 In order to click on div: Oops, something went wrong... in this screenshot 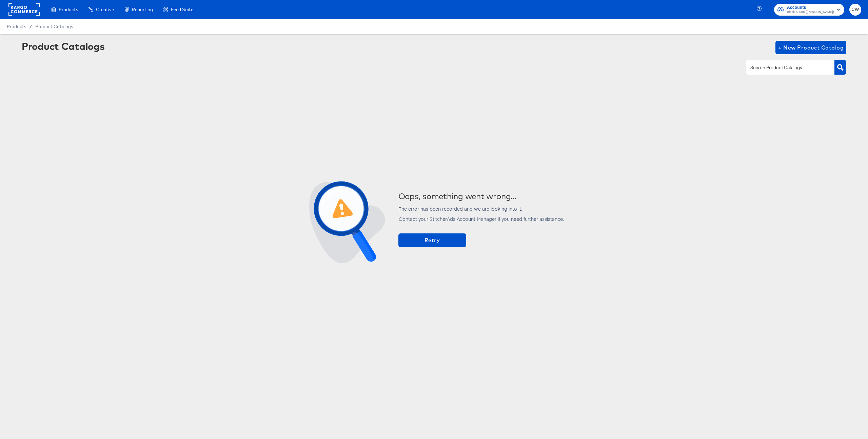, I will do `click(481, 196)`.